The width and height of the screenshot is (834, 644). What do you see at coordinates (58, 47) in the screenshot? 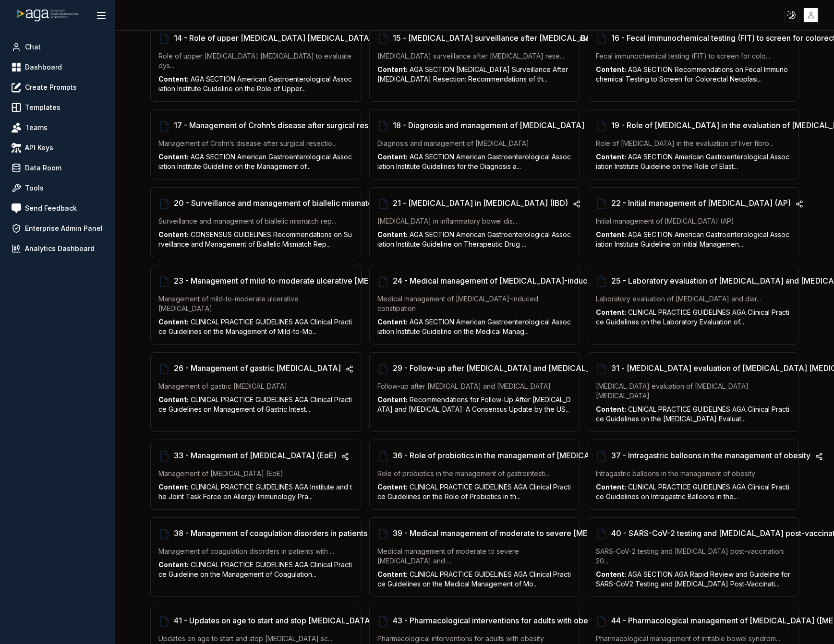
I see `a: Chat` at bounding box center [58, 47].